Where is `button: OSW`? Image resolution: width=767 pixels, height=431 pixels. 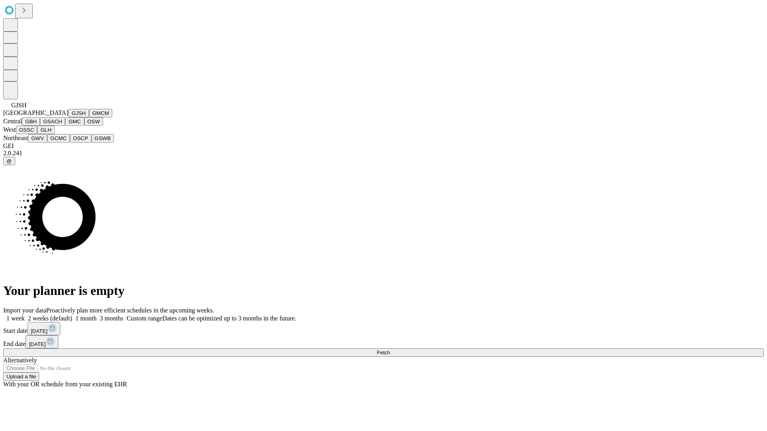
button: OSW is located at coordinates (94, 121).